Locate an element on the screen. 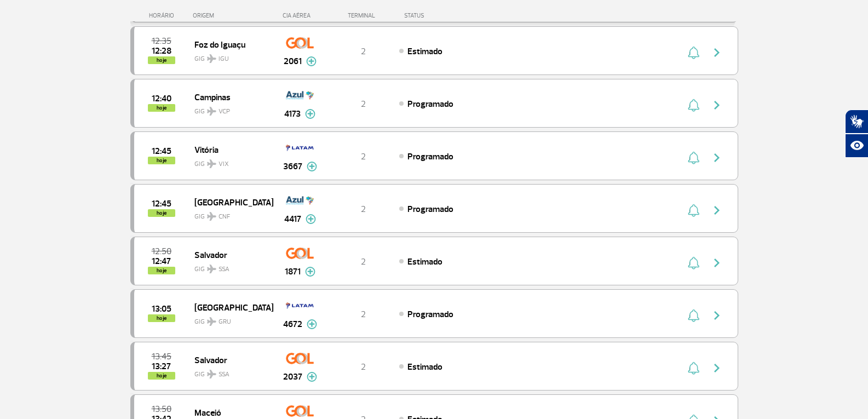 The width and height of the screenshot is (868, 419). span: 2025-08-27 12:40:00 is located at coordinates (161, 99).